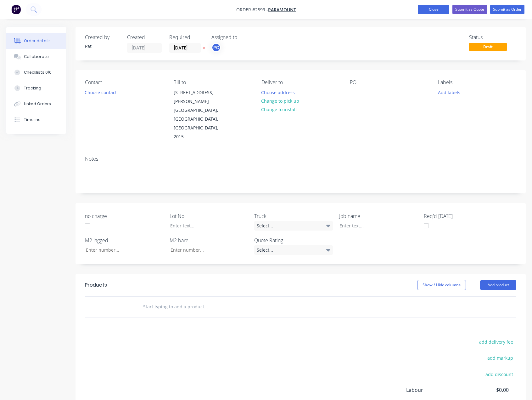 The image size is (532, 400). Describe the element at coordinates (37, 72) in the screenshot. I see `div: Checklists 0/0` at that location.